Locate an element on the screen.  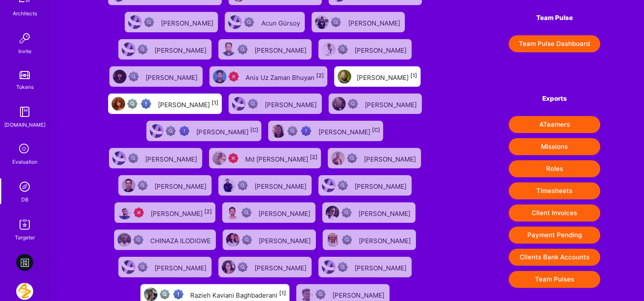
sup: [1] is located at coordinates (413, 75).